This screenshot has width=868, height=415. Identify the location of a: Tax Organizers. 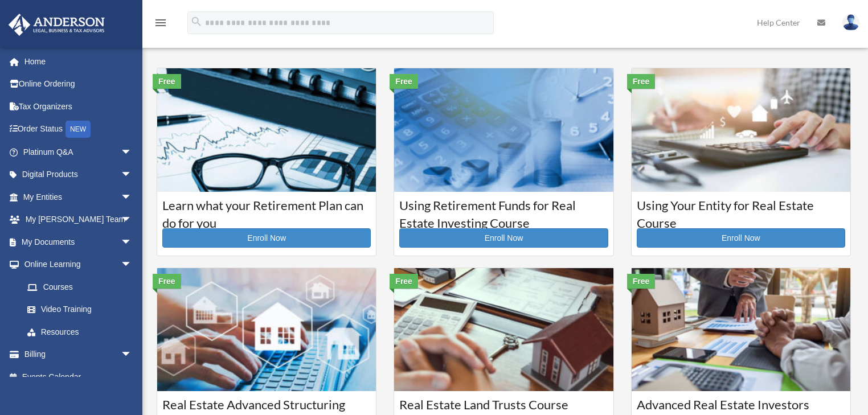
(79, 106).